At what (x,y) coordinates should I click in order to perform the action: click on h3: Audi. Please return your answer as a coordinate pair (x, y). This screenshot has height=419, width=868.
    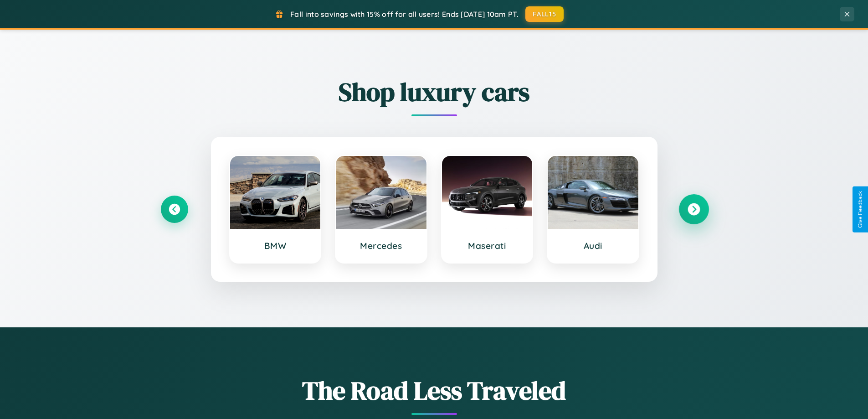
    Looking at the image, I should click on (593, 245).